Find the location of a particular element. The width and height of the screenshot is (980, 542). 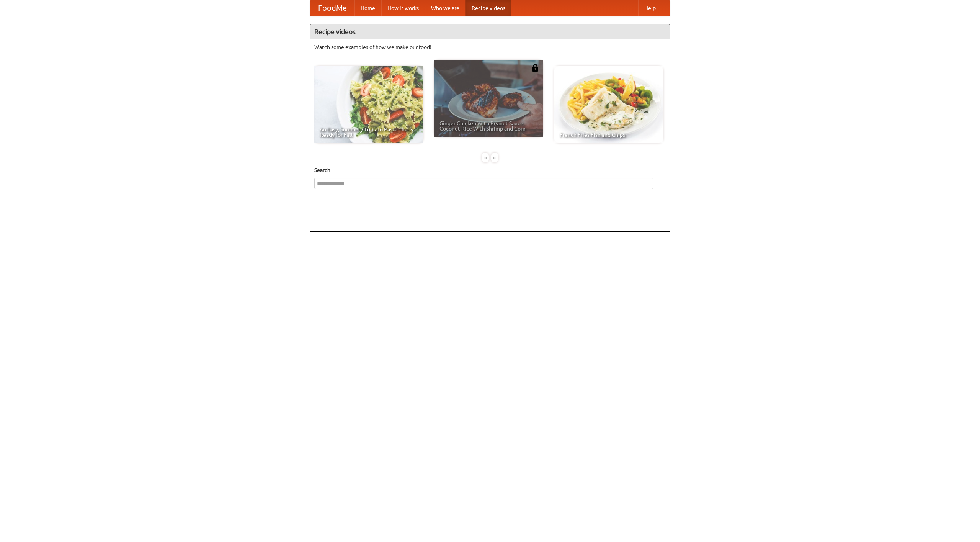

span: French Fries Fish and Chips is located at coordinates (608, 135).